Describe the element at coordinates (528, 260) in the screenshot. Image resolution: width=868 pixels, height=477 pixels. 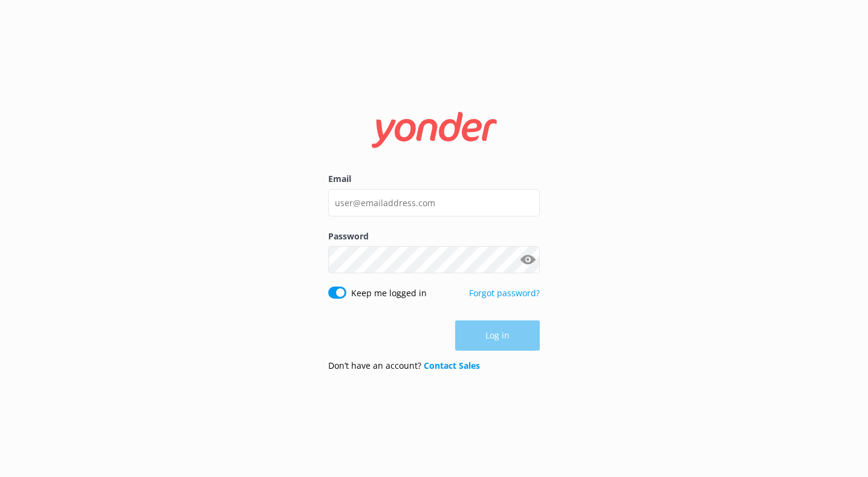
I see `button: Show password` at that location.